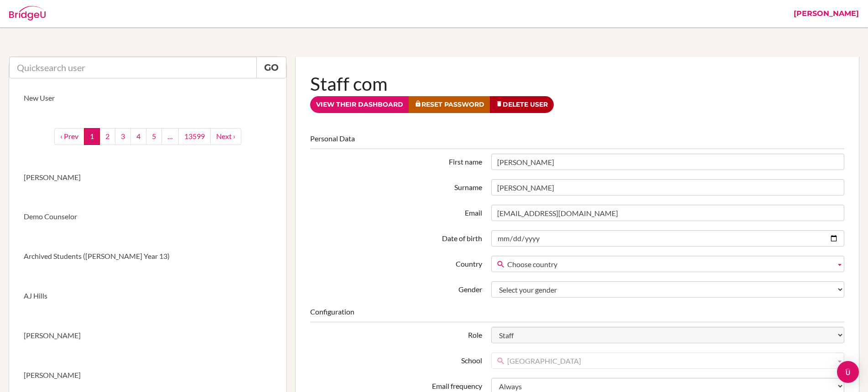 Image resolution: width=868 pixels, height=392 pixels. Describe the element at coordinates (148, 296) in the screenshot. I see `a: AJ Hills` at that location.